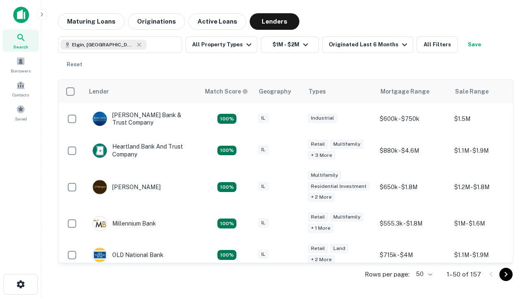  I want to click on div: + 3 more, so click(321, 155).